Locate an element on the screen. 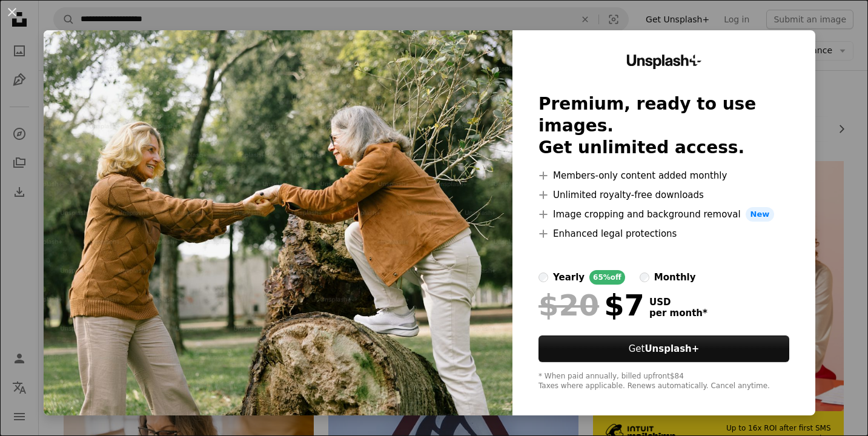 The width and height of the screenshot is (868, 436). h2: Premium, ready to use images. Get unlimited access. is located at coordinates (664, 126).